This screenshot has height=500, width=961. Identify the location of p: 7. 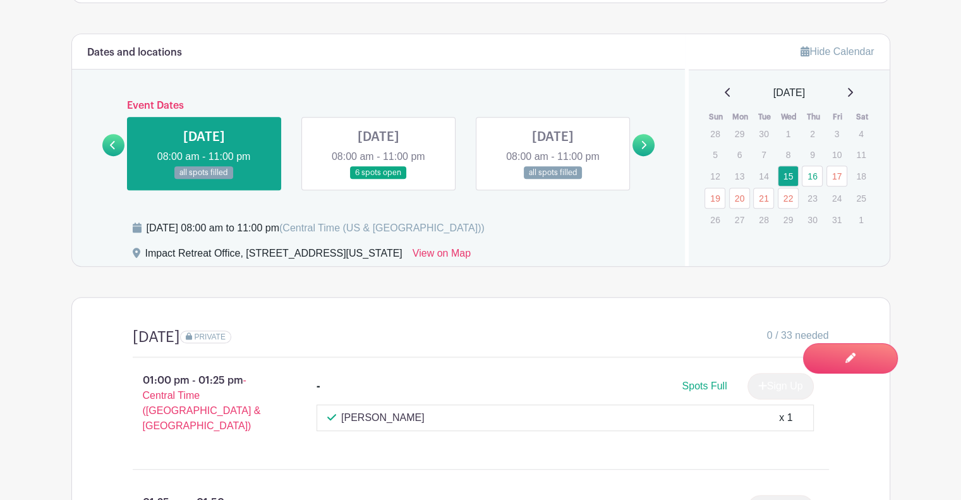
(763, 154).